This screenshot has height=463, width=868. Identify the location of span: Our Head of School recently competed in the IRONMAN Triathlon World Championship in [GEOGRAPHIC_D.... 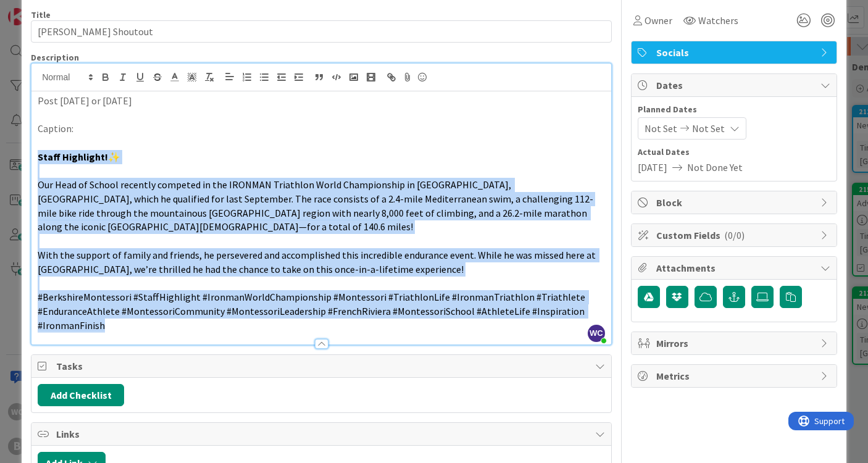
(315, 206).